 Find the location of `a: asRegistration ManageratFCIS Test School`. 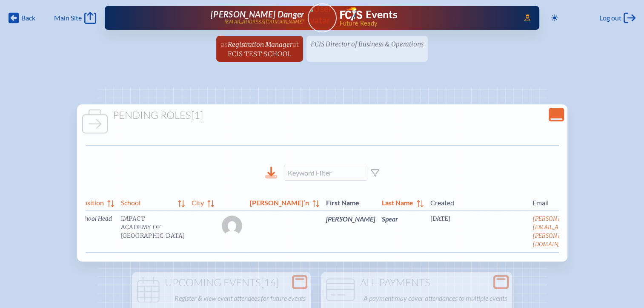

a: asRegistration ManageratFCIS Test School is located at coordinates (260, 48).